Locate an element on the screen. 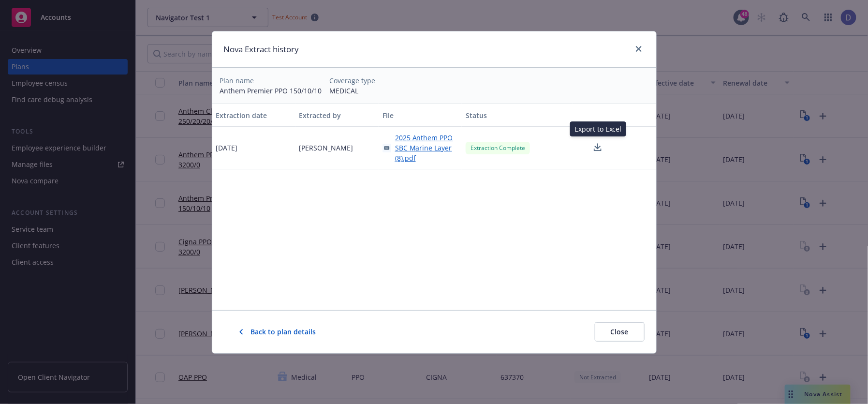 The width and height of the screenshot is (868, 404). button: Close is located at coordinates (619, 332).